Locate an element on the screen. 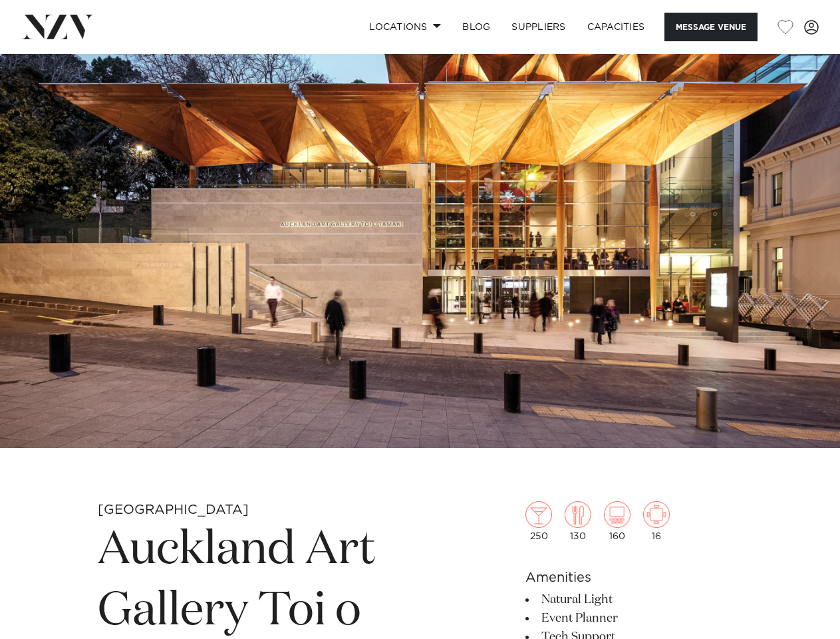 This screenshot has height=639, width=840. div: 130 is located at coordinates (578, 521).